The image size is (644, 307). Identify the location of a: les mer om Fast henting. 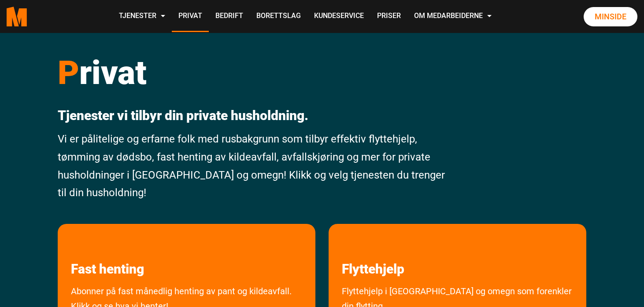
(107, 251).